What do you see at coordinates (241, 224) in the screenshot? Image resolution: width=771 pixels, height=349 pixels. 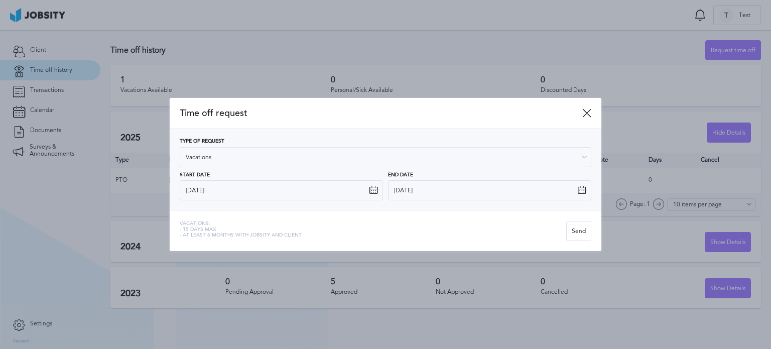 I see `span: Vacations:` at bounding box center [241, 224].